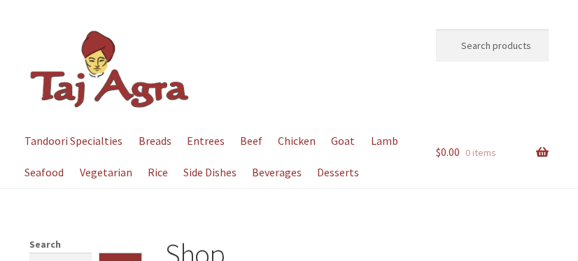  Describe the element at coordinates (209, 172) in the screenshot. I see `a: Side Dishes` at that location.